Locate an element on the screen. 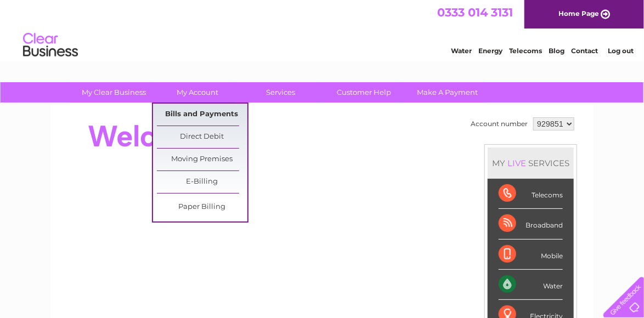 The image size is (644, 318). a: Water is located at coordinates (461, 51).